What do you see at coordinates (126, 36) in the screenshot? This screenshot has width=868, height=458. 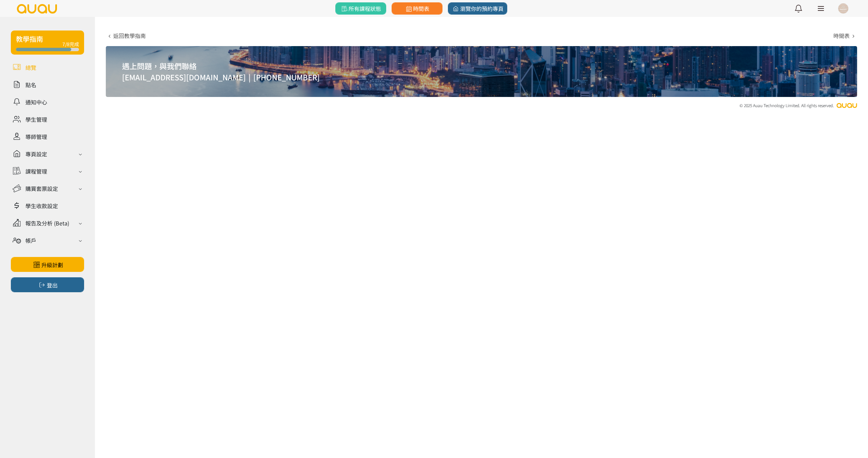 I see `a: 返回教學指南` at bounding box center [126, 36].